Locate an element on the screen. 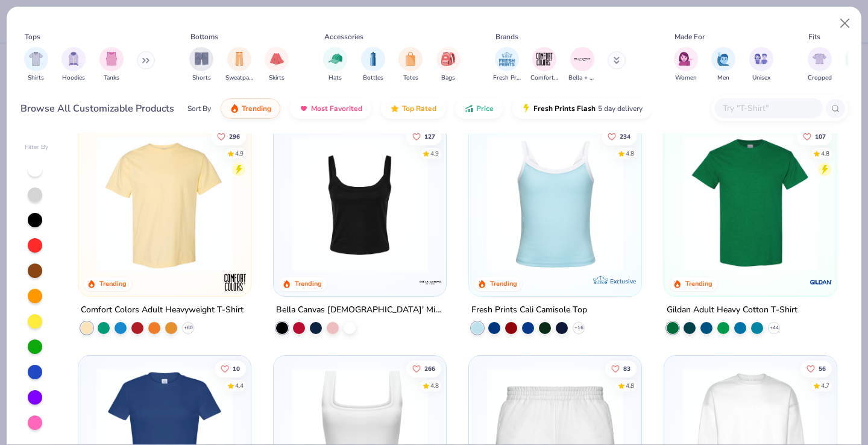  div: Fresh Prints Cali Camisole Top is located at coordinates (529, 309).